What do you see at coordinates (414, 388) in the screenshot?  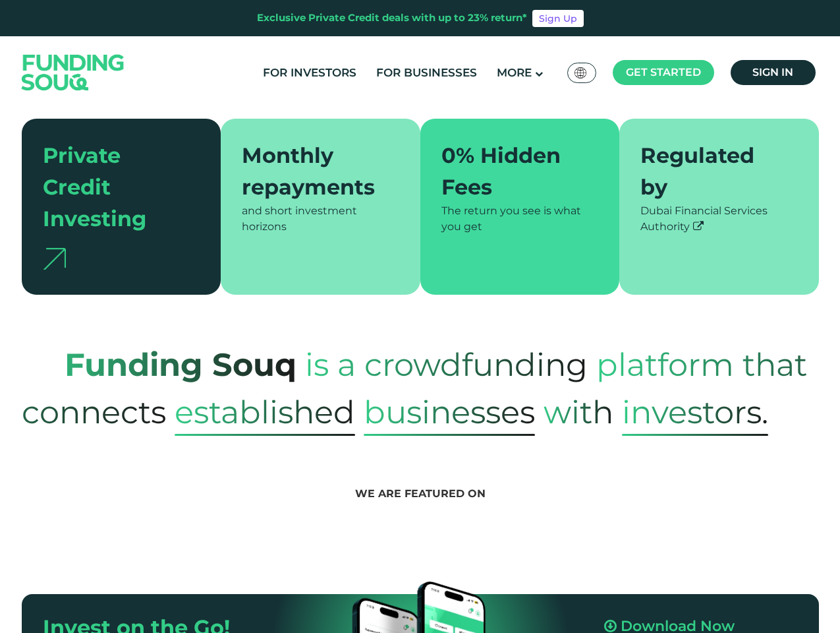 I see `span: platform that connects` at bounding box center [414, 388].